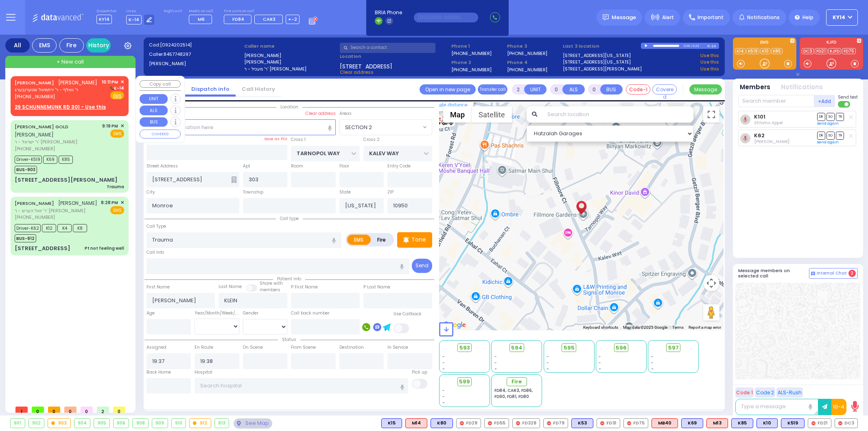  I want to click on u: 29 SCHUNNEMUNK RD 301 - Use this, so click(60, 107).